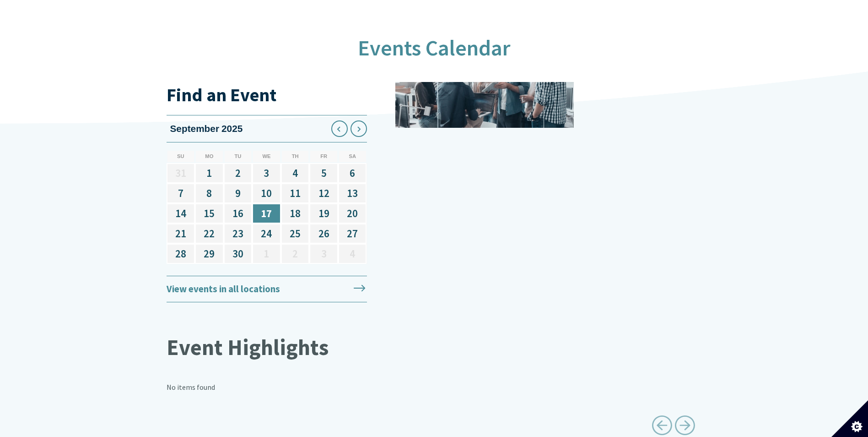  What do you see at coordinates (353, 193) in the screenshot?
I see `a: 13` at bounding box center [353, 193].